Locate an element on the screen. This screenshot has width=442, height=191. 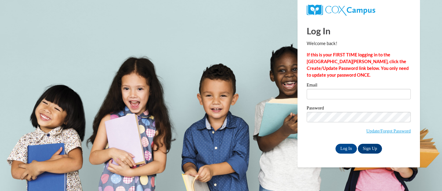
input: Log In is located at coordinates (346, 148).